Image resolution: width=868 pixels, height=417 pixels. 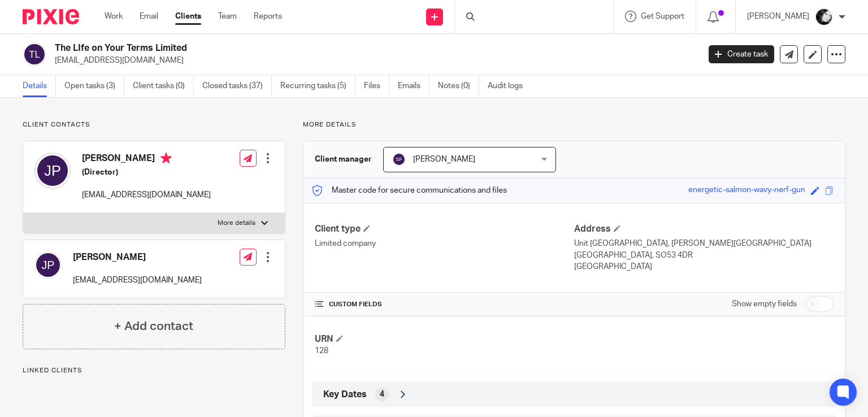 What do you see at coordinates (444, 339) in the screenshot?
I see `h4: URN` at bounding box center [444, 339].